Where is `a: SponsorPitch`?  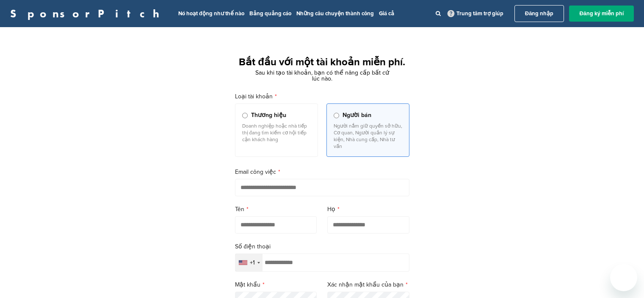 a: SponsorPitch is located at coordinates (87, 14).